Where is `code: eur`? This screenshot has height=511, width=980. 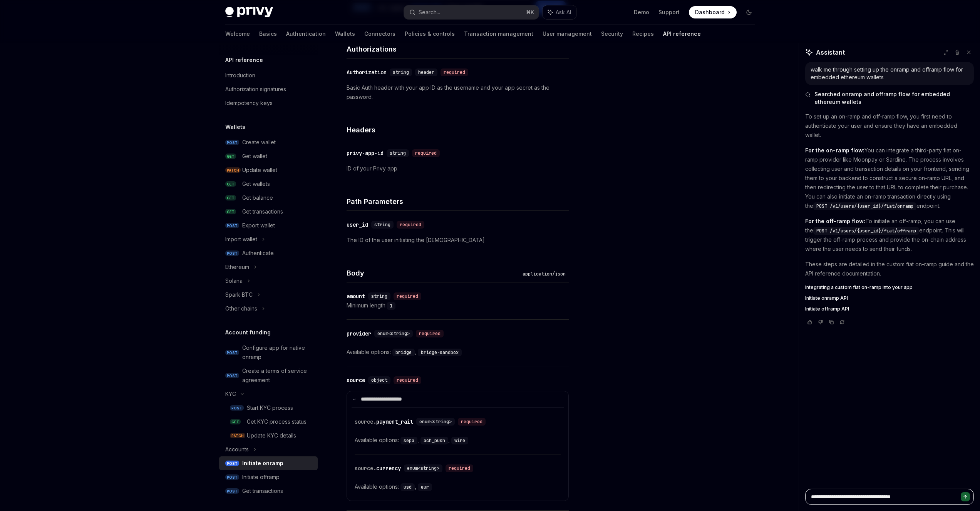
code: eur is located at coordinates (425, 487).